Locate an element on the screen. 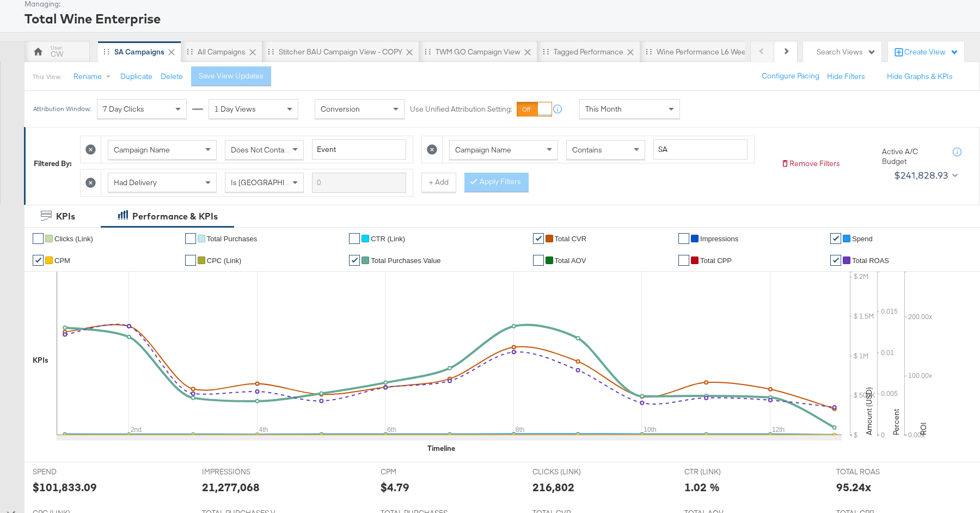 The image size is (980, 513). div: $101,833.09 is located at coordinates (65, 486).